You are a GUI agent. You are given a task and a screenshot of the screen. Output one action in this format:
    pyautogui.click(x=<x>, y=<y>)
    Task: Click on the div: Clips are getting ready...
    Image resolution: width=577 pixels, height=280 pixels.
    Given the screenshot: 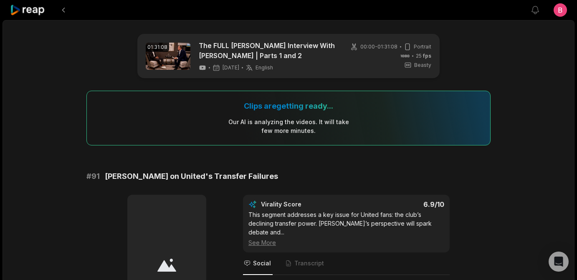 What is the action you would take?
    pyautogui.click(x=288, y=106)
    